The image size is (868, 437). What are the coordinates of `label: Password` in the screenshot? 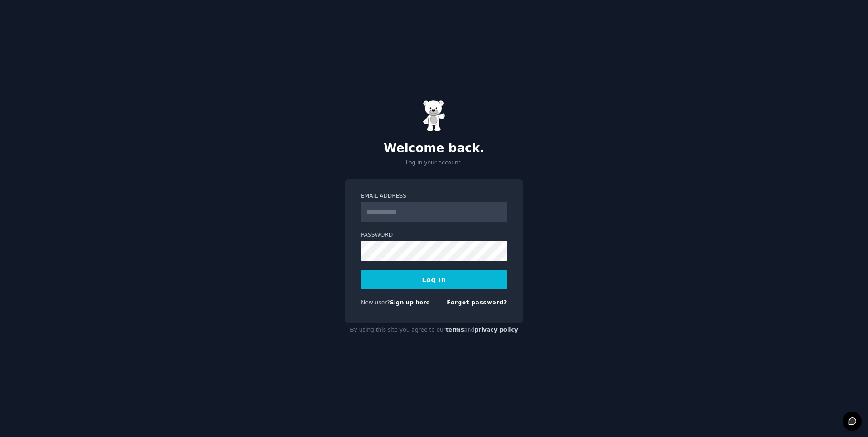 It's located at (434, 235).